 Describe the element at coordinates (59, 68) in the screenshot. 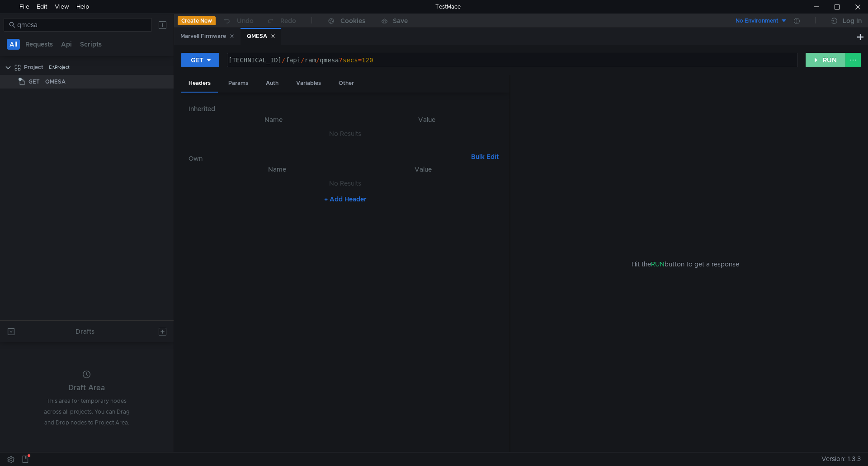

I see `div: E:\Project` at that location.